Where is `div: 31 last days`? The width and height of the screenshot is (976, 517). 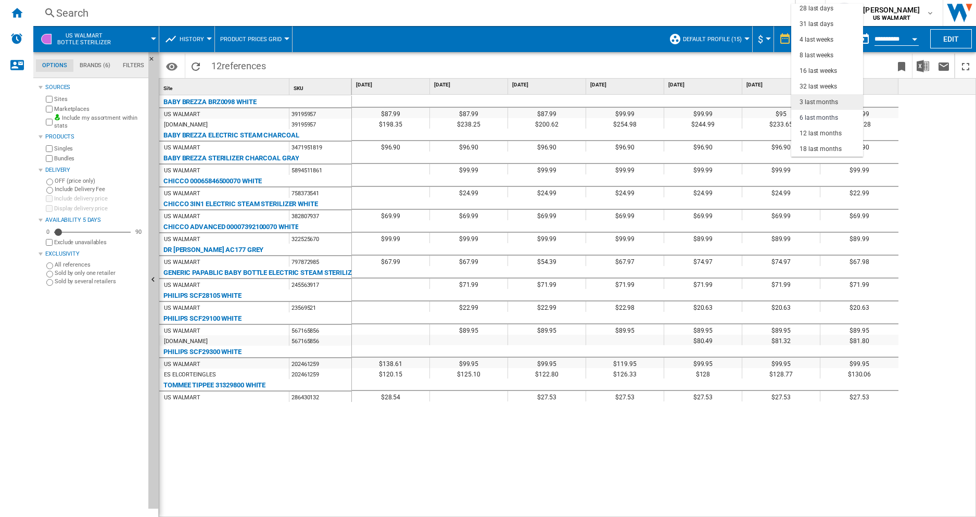
div: 31 last days is located at coordinates (816, 24).